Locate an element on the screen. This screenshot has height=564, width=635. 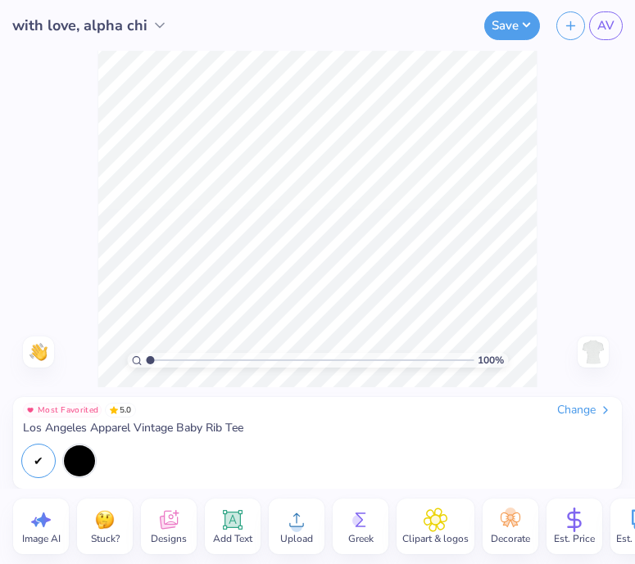
span: Add Text is located at coordinates (233, 539).